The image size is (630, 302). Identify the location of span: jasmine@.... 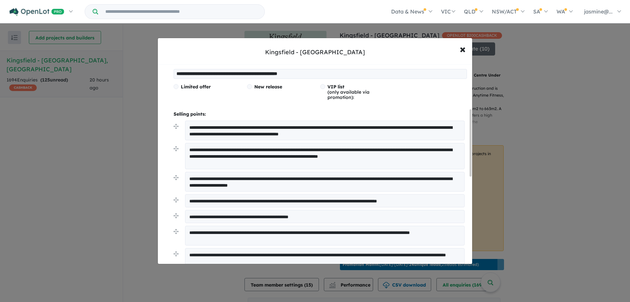
(598, 11).